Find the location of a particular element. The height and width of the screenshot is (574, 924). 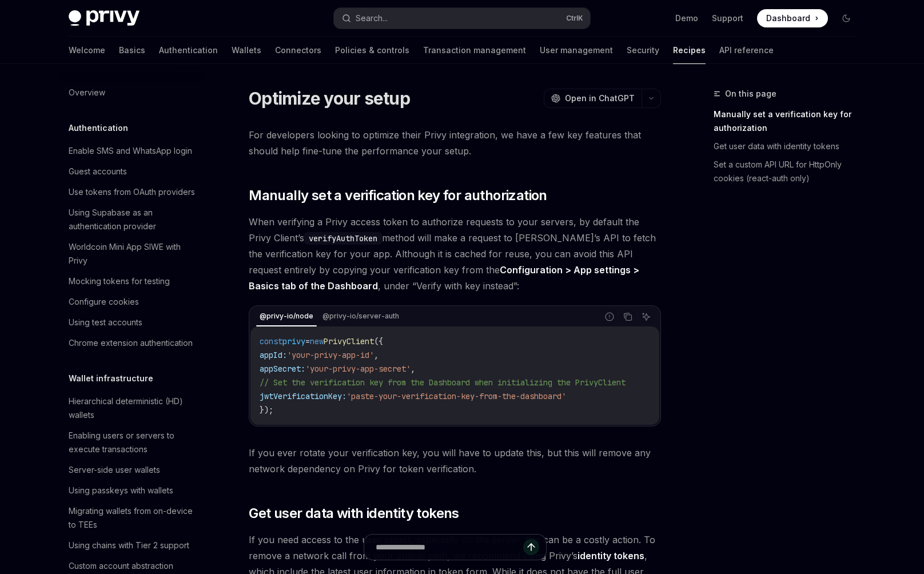

a: Get user data with identity tokens is located at coordinates (789, 146).